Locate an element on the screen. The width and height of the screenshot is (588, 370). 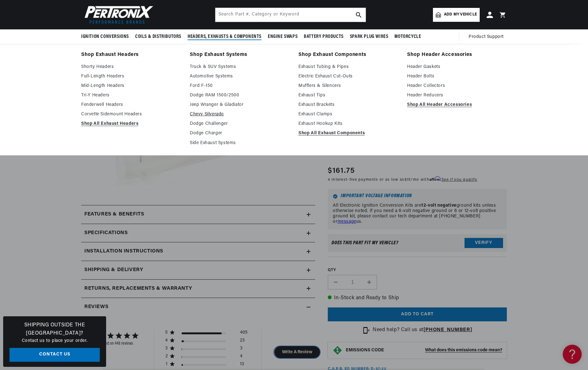
span: Add my vehicle is located at coordinates (460, 14).